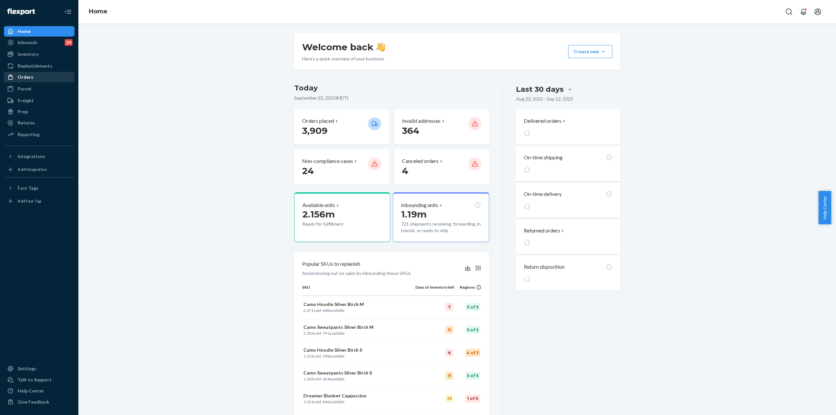  I want to click on span: 791, so click(326, 333).